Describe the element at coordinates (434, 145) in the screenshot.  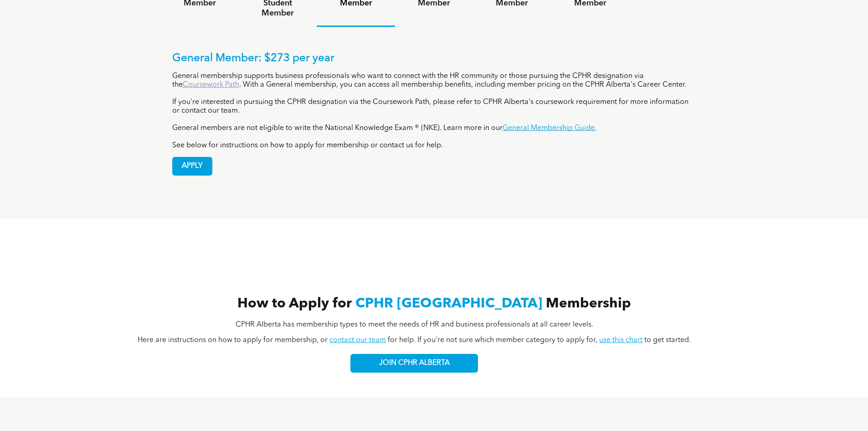
I see `p: See below for instructions on how to apply for membership or contact us for help.` at that location.